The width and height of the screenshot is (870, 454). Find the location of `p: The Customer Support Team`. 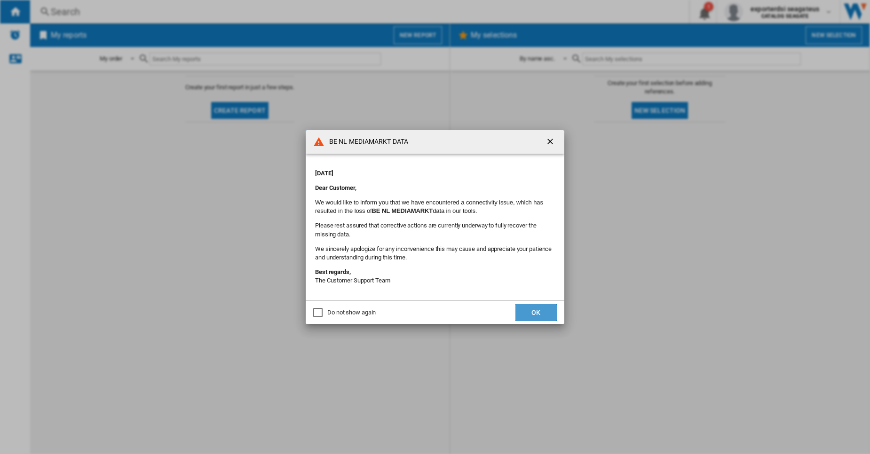

p: The Customer Support Team is located at coordinates (435, 276).